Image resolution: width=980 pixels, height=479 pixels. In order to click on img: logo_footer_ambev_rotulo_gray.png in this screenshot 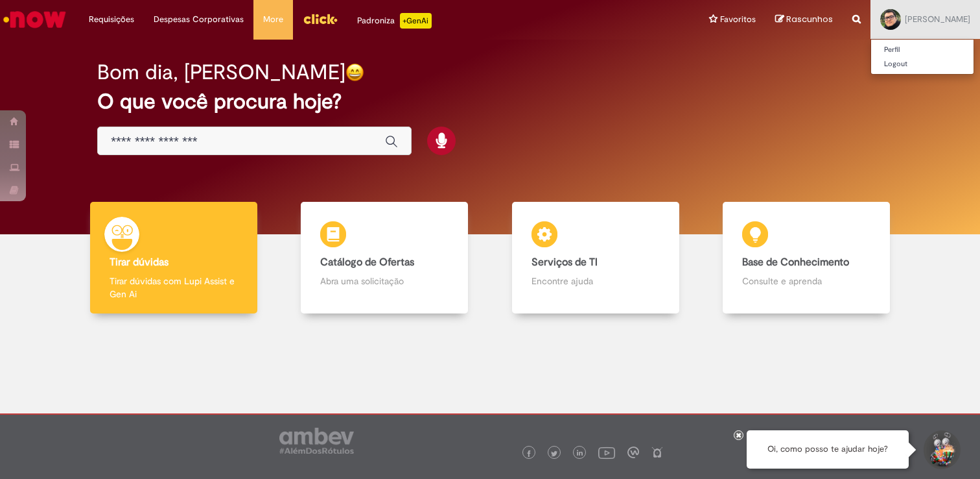, I will do `click(316, 440)`.